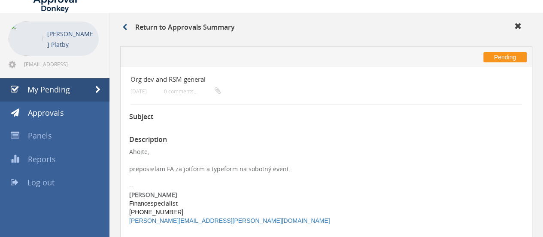 The width and height of the screenshot is (543, 237). I want to click on span: Pending, so click(505, 57).